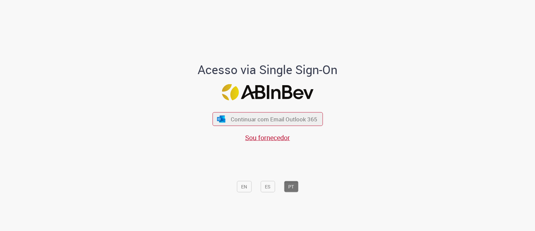 This screenshot has width=535, height=231. What do you see at coordinates (268, 92) in the screenshot?
I see `img: Logo ABInBev` at bounding box center [268, 92].